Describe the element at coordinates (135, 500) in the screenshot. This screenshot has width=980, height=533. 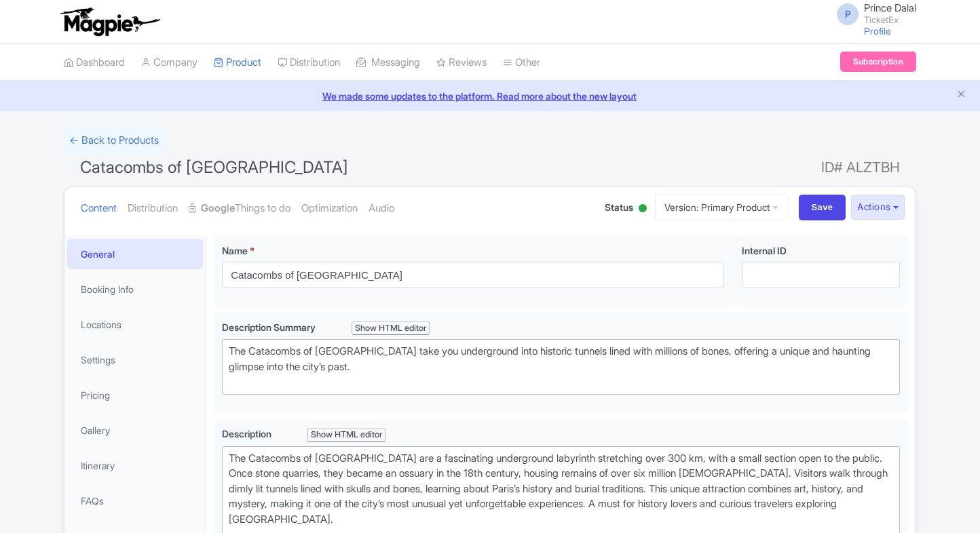
I see `a: FAQs` at that location.